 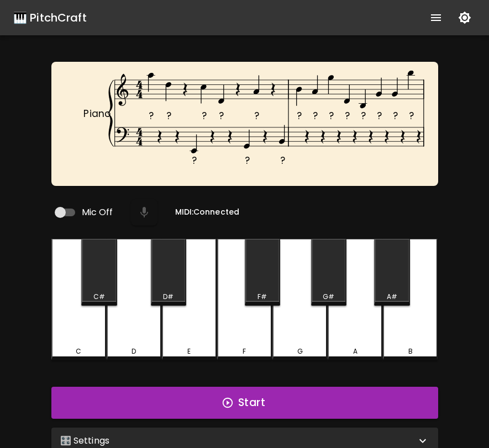 What do you see at coordinates (245, 403) in the screenshot?
I see `button: Start` at bounding box center [245, 403].